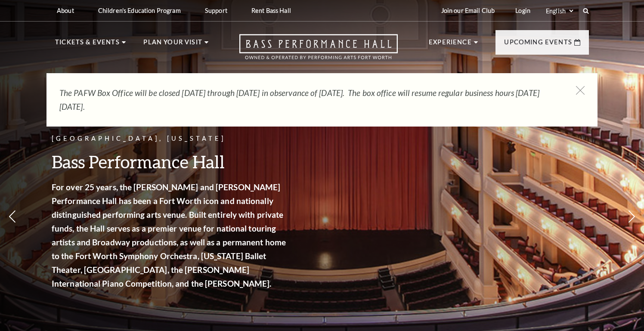 Image resolution: width=644 pixels, height=331 pixels. Describe the element at coordinates (271, 10) in the screenshot. I see `p: Rent Bass Hall` at that location.